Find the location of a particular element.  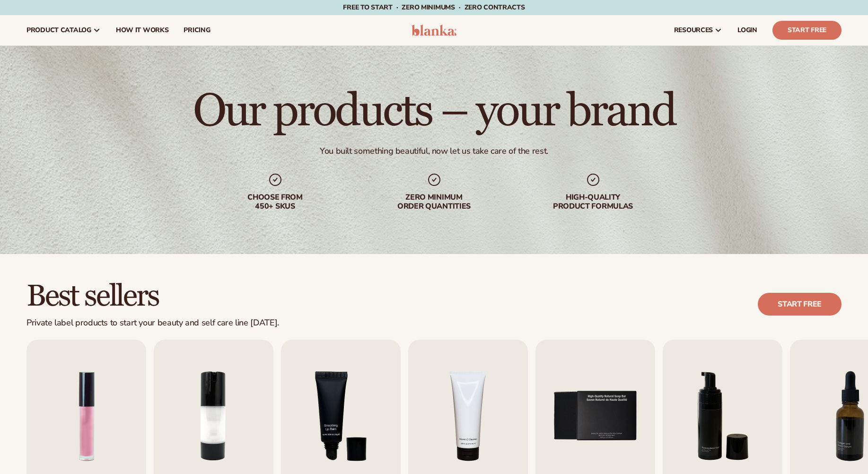

a: LOGIN is located at coordinates (747, 30).